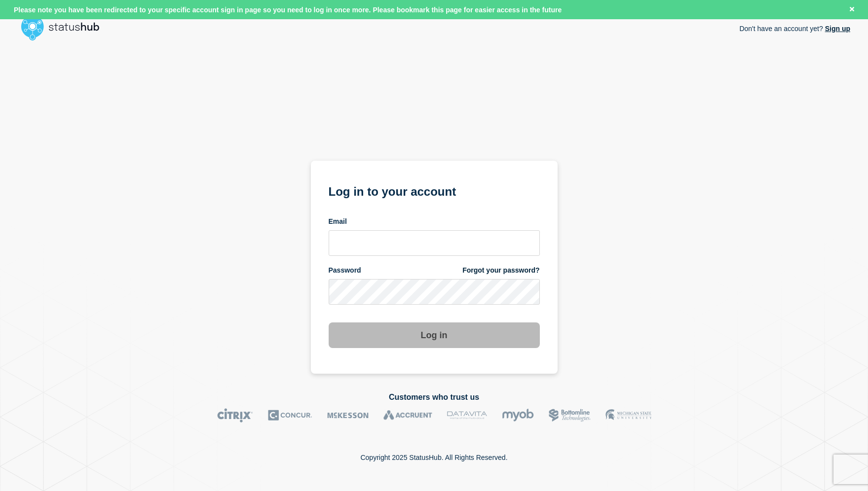  I want to click on button: Log in, so click(434, 335).